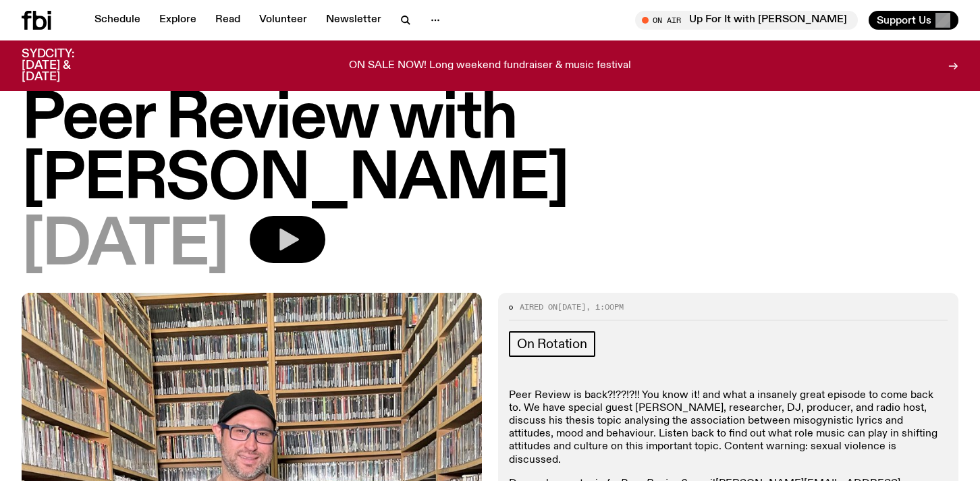 This screenshot has height=481, width=980. I want to click on a: Explore, so click(178, 20).